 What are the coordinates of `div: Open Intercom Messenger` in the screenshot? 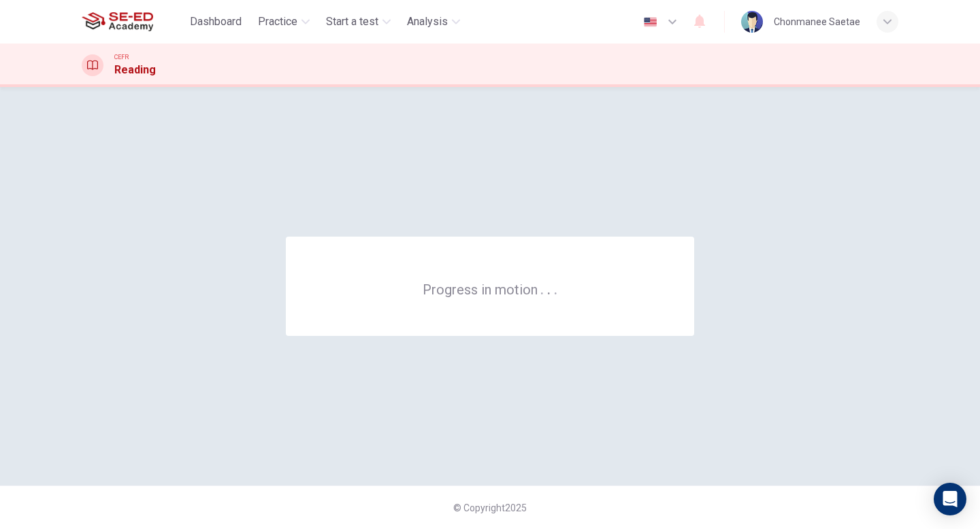 It's located at (950, 499).